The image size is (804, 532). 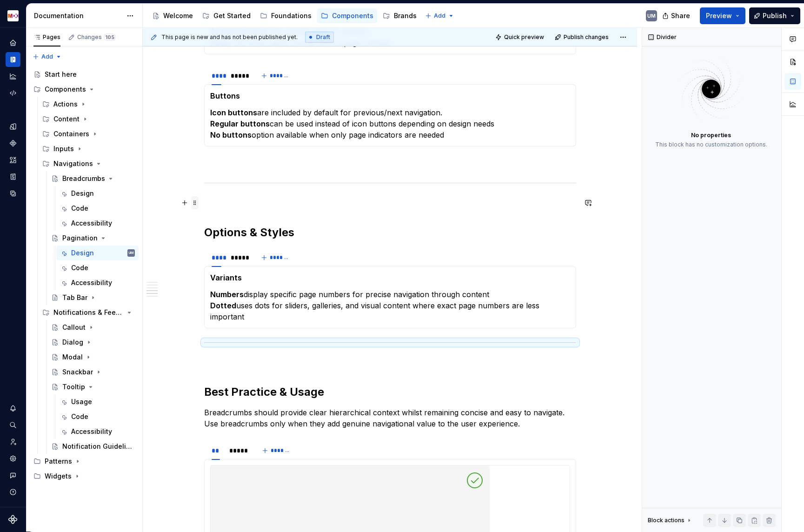 I want to click on div: Code automation, so click(x=13, y=93).